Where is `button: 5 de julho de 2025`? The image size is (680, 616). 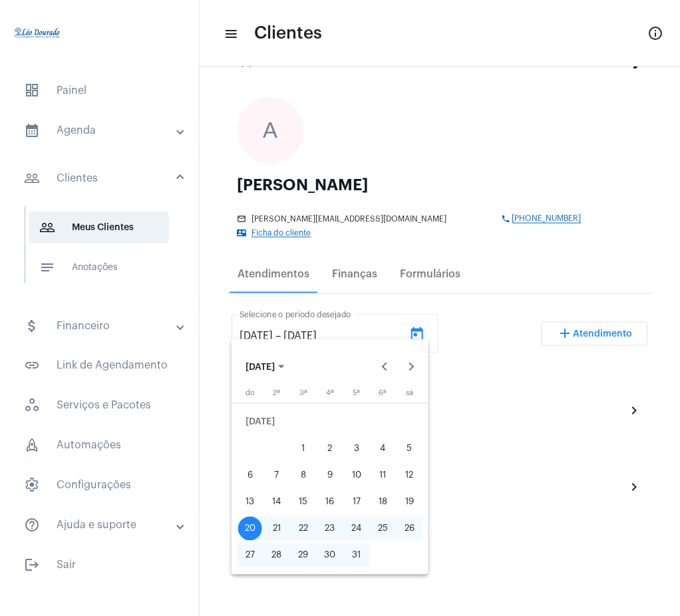
button: 5 de julho de 2025 is located at coordinates (410, 449).